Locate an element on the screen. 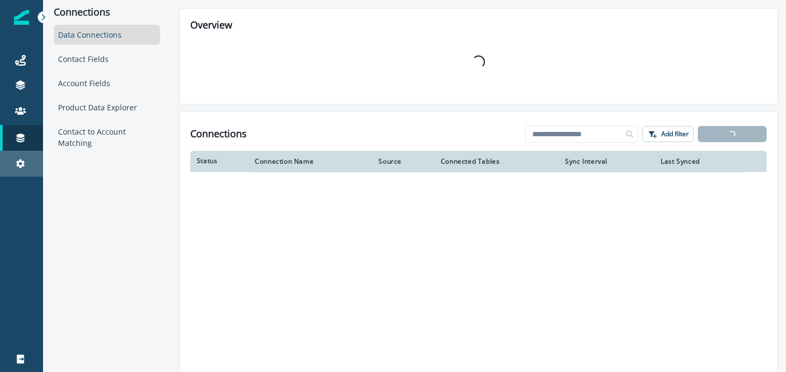 This screenshot has height=372, width=786. div: Source is located at coordinates (403, 161).